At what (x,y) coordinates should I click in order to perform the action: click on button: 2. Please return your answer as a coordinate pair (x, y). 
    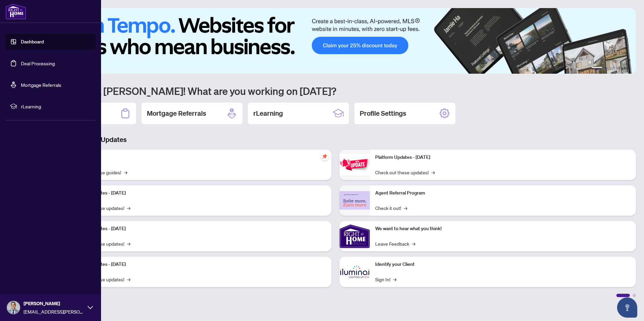
    Looking at the image, I should click on (606, 68).